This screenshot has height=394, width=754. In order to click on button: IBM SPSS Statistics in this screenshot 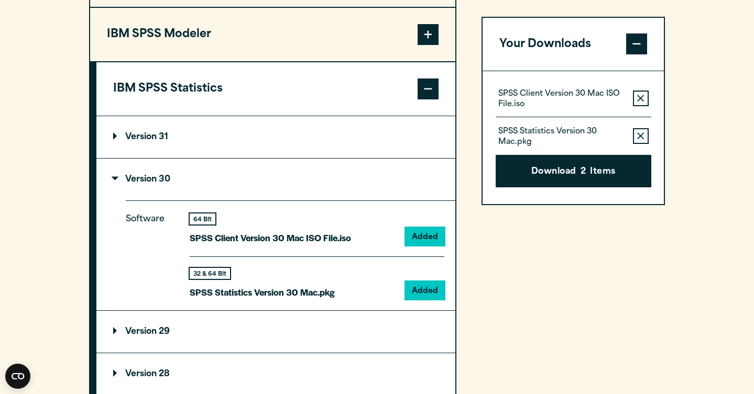, I will do `click(275, 89)`.